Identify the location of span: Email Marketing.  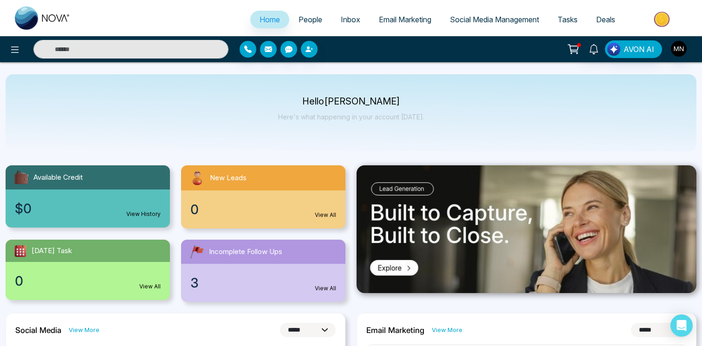
(405, 20).